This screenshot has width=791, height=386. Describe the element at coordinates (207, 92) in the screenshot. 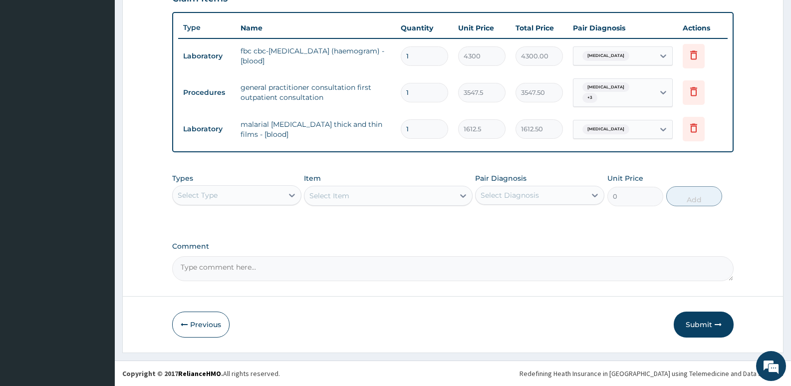

I see `td: Procedures` at that location.